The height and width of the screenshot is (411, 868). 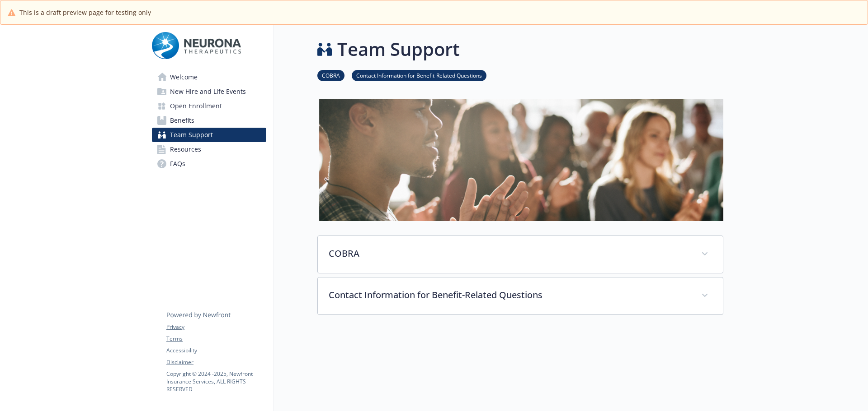 I want to click on a: Accessibility, so click(x=216, y=350).